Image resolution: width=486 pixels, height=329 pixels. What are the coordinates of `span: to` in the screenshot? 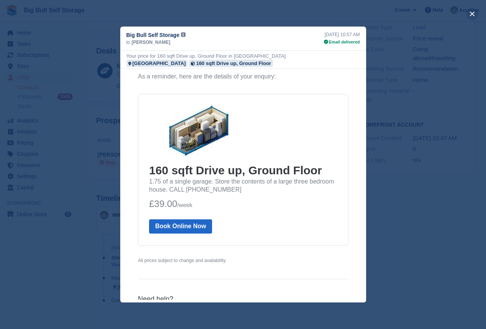 It's located at (128, 42).